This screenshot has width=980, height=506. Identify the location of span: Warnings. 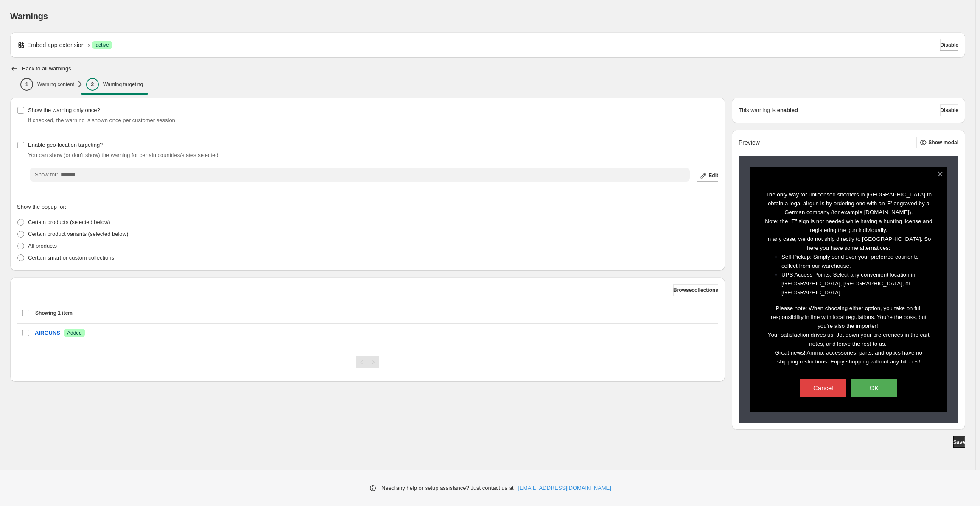
(29, 16).